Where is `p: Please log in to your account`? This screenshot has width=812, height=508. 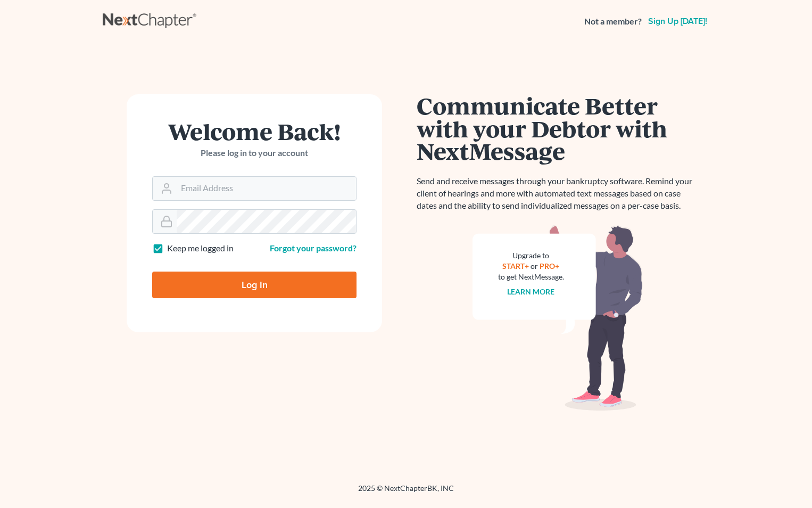 p: Please log in to your account is located at coordinates (254, 153).